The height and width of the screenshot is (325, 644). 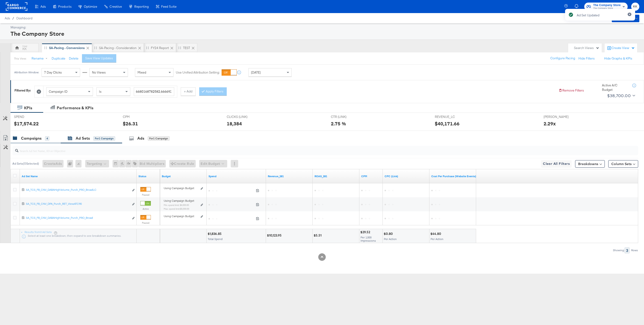 I want to click on span: CPM, so click(x=140, y=117).